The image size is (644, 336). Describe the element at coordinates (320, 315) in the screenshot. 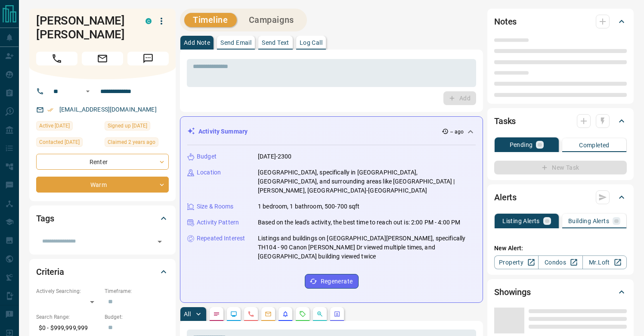

I see `svg: Opportunities` at that location.